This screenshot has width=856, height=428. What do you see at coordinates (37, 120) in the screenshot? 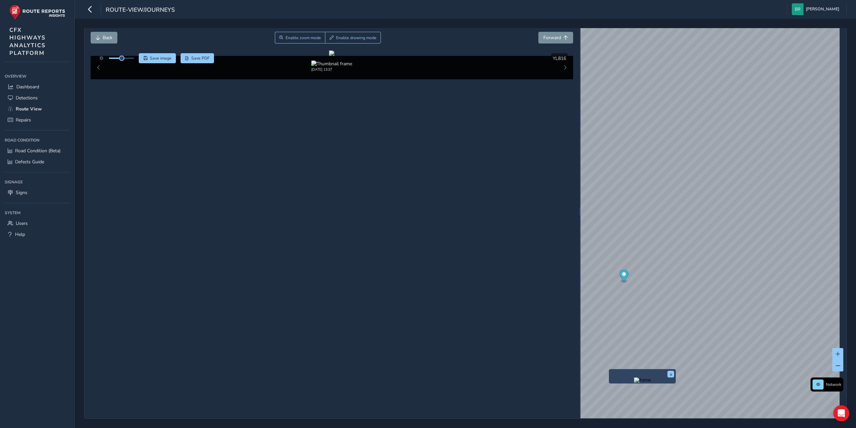
I see `a: Repairs` at bounding box center [37, 120].